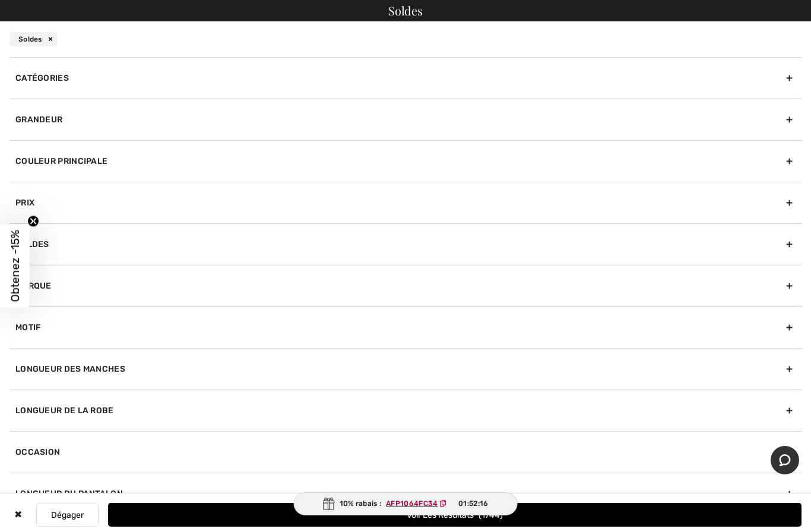 Image resolution: width=811 pixels, height=532 pixels. I want to click on span: 1744, so click(491, 515).